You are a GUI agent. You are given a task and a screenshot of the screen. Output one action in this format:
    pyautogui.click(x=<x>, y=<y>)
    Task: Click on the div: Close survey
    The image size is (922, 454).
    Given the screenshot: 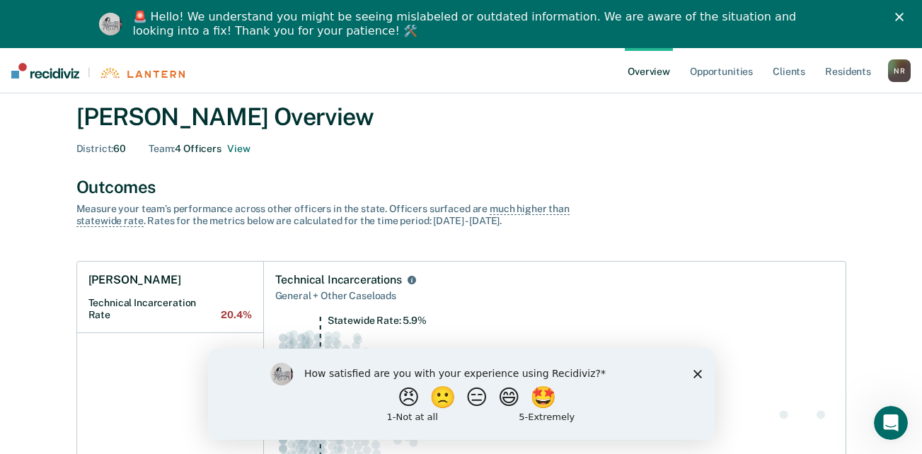 What is the action you would take?
    pyautogui.click(x=490, y=25)
    